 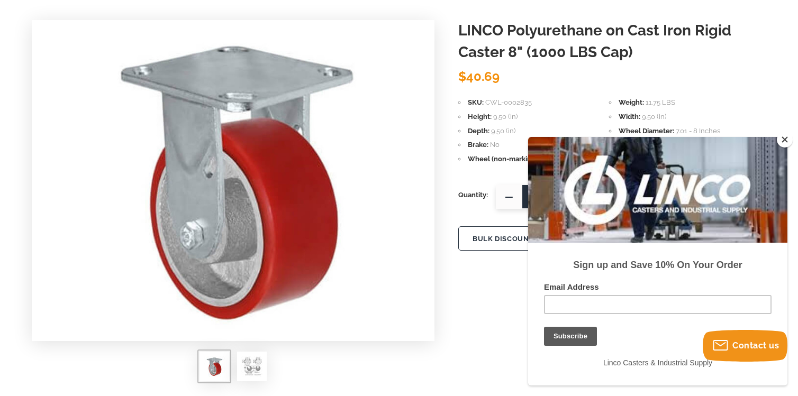 I want to click on input: Subscribe, so click(x=42, y=199).